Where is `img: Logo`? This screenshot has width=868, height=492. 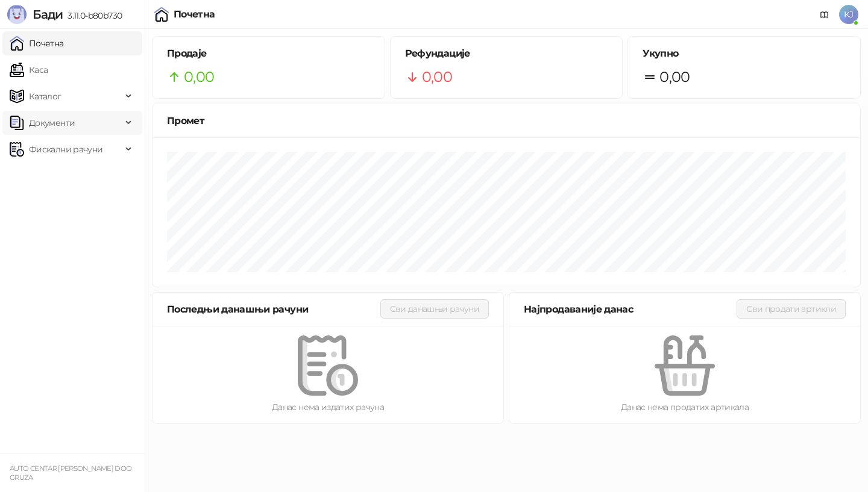
img: Logo is located at coordinates (17, 14).